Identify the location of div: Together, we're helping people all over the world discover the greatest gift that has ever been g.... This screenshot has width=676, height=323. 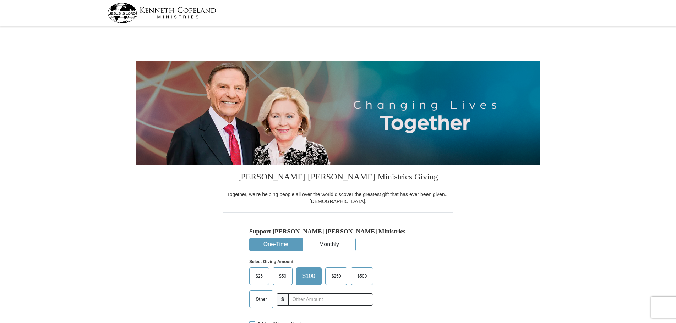
(338, 198).